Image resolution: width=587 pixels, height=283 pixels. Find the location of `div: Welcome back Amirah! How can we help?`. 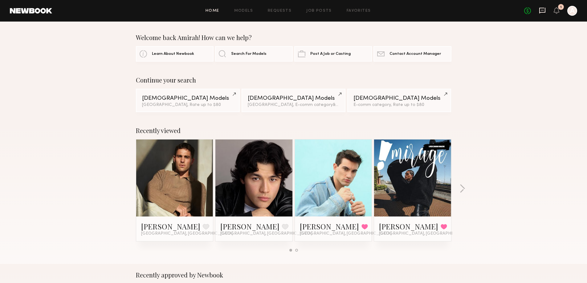

div: Welcome back Amirah! How can we help? is located at coordinates (293, 38).